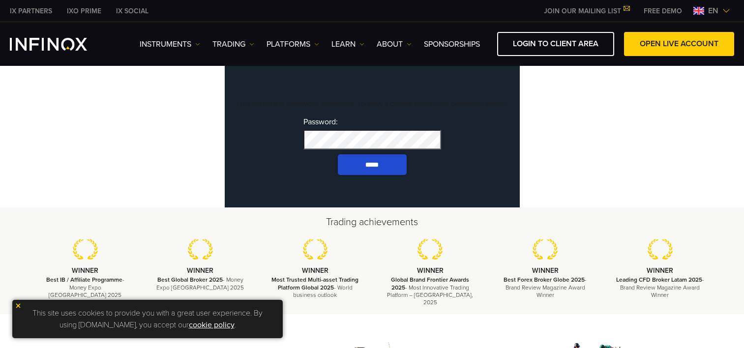 Image resolution: width=744 pixels, height=348 pixels. Describe the element at coordinates (84, 280) in the screenshot. I see `strong: Best IB / Affiliate Programme` at that location.